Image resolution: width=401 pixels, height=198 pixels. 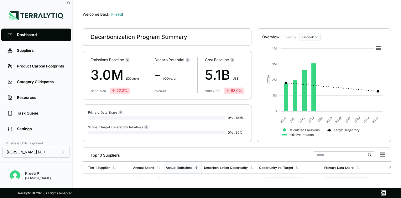 I want to click on text: 0, so click(x=276, y=111).